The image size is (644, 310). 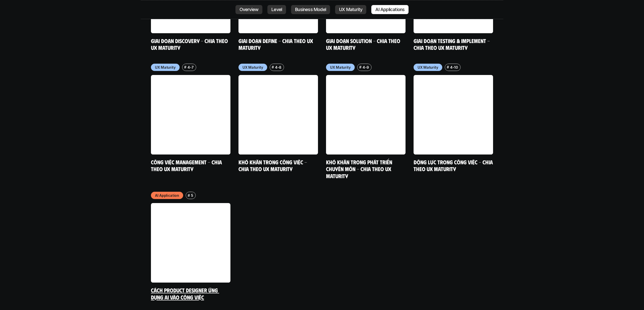 I want to click on a: Giai đoạn Solution - Chia theo UX Maturity, so click(x=364, y=44).